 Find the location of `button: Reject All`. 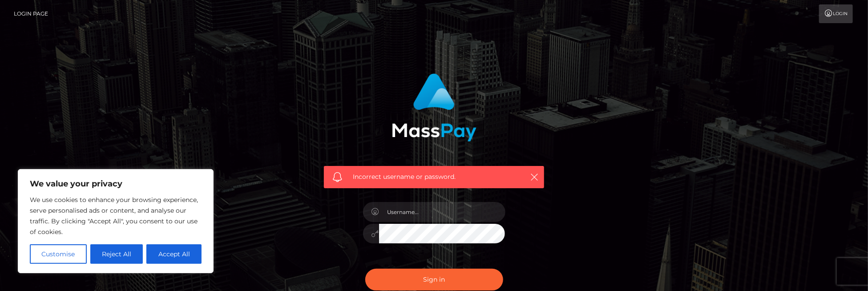

button: Reject All is located at coordinates (116, 253).